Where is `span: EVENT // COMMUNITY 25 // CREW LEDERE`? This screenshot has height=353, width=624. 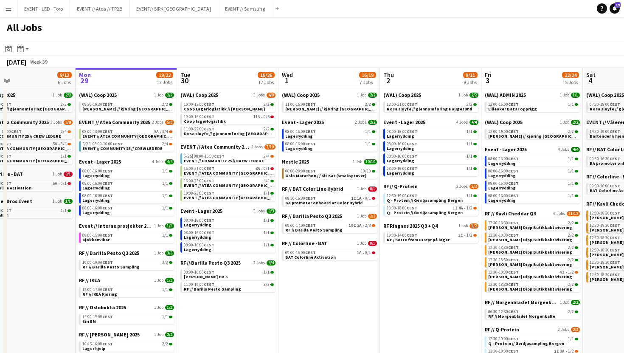
span: EVENT // COMMUNITY 25 // CREW LEDERE is located at coordinates (224, 160).